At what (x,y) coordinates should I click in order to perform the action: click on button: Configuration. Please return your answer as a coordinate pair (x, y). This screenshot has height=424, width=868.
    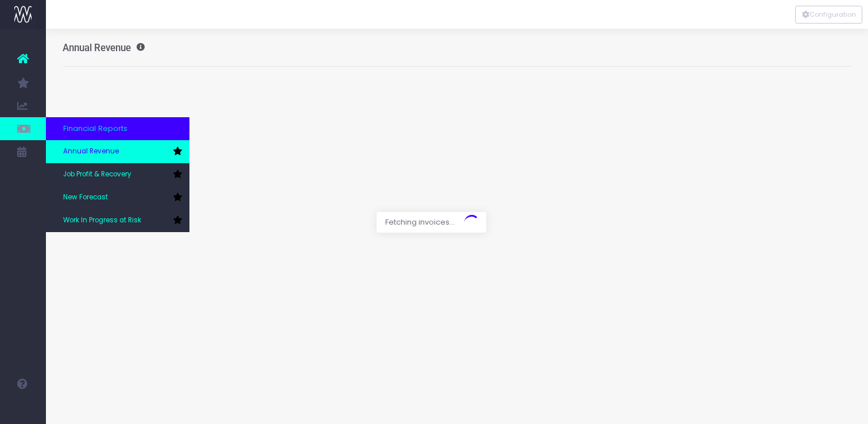
    Looking at the image, I should click on (829, 15).